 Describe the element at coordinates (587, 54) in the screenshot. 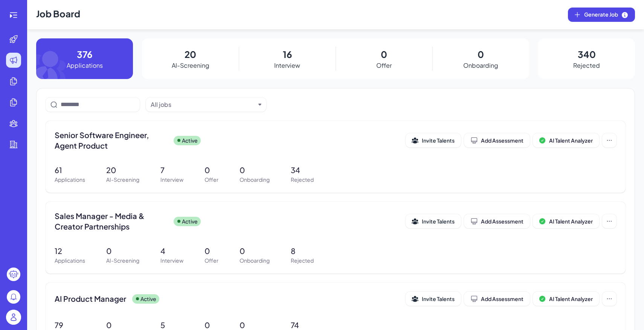

I see `p: 340` at that location.